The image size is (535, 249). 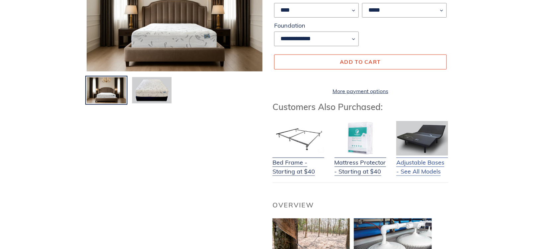 I want to click on button: Add to cart, so click(x=361, y=62).